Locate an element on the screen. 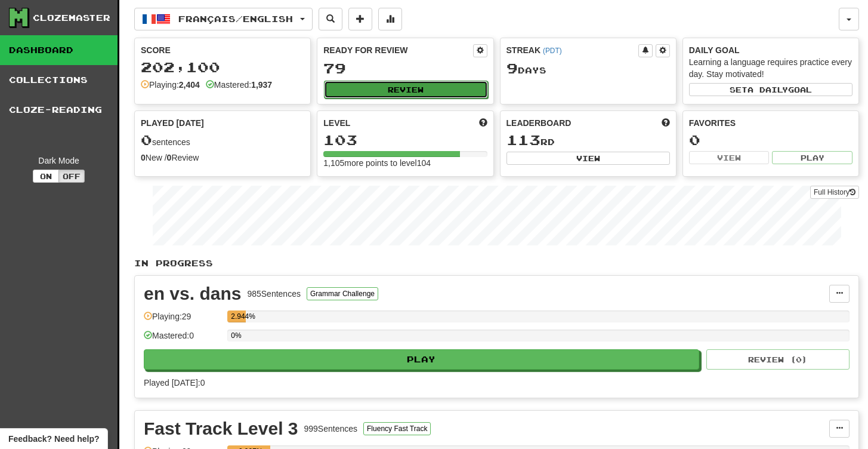 This screenshot has width=868, height=449. div: Clozemaster is located at coordinates (72, 18).